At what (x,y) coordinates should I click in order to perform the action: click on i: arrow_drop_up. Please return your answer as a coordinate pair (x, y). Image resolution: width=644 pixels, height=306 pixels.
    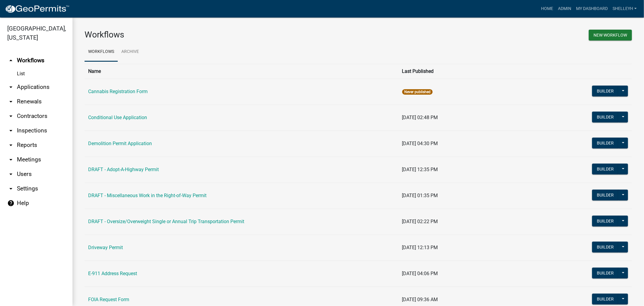
    Looking at the image, I should click on (11, 60).